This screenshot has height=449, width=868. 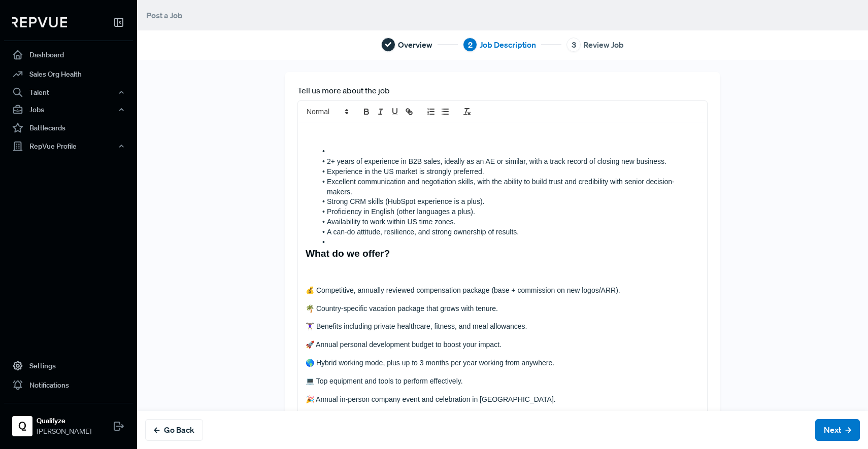 I want to click on button: Next, so click(x=838, y=430).